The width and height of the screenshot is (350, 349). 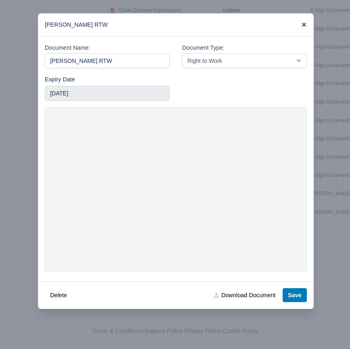 What do you see at coordinates (203, 48) in the screenshot?
I see `label: Document Type:` at bounding box center [203, 48].